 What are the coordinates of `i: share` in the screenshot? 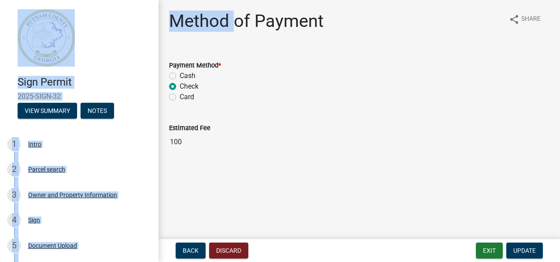 It's located at (515, 19).